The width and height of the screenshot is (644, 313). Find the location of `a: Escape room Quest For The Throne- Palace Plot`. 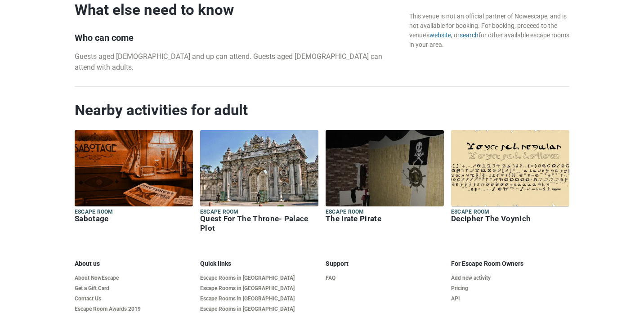

a: Escape room Quest For The Throne- Palace Plot is located at coordinates (259, 182).